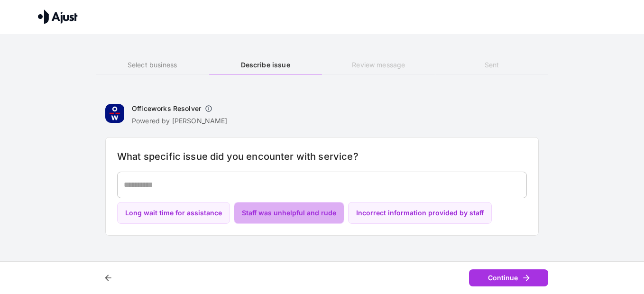 This screenshot has height=294, width=644. I want to click on h6: Officeworks Resolver, so click(166, 108).